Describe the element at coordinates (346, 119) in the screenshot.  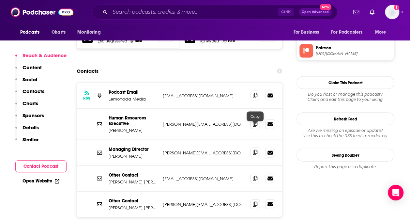
I see `button: Refresh Feed` at that location.